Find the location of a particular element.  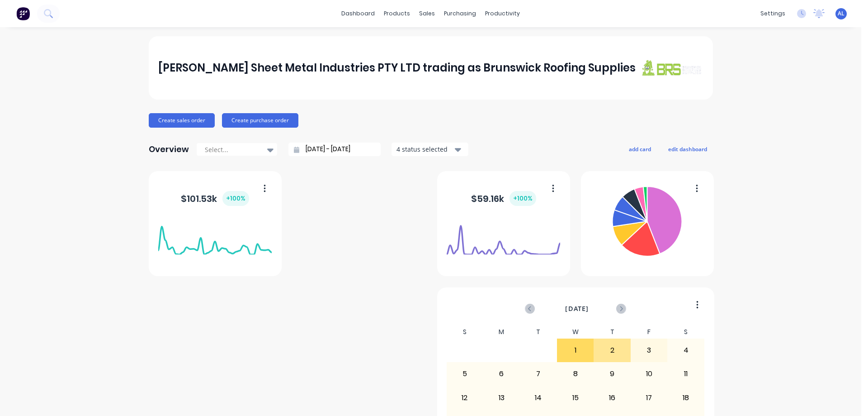

div: productivity is located at coordinates (502, 13).